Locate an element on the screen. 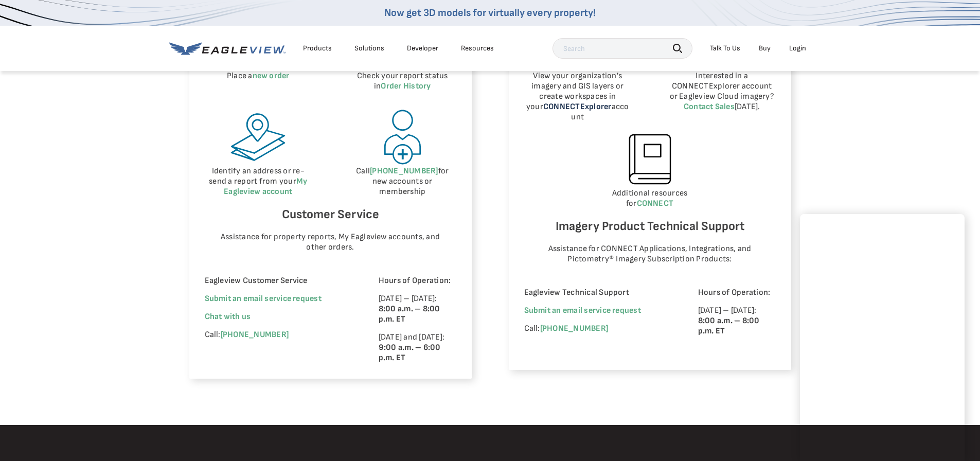 Image resolution: width=980 pixels, height=461 pixels. a: Buy is located at coordinates (764, 48).